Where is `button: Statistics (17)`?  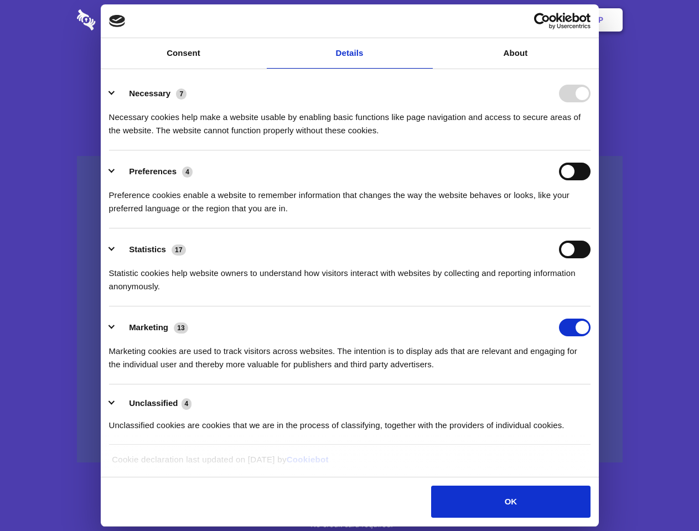 button: Statistics (17) is located at coordinates (151, 250).